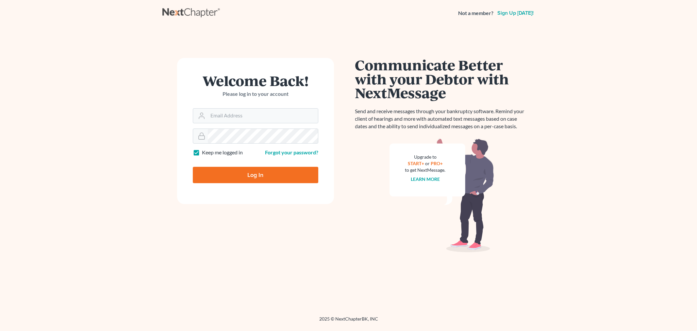  Describe the element at coordinates (425, 179) in the screenshot. I see `a: Learn more` at that location.